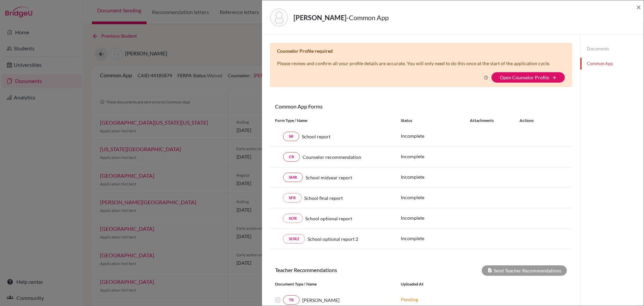  I want to click on span: School optional report, so click(329, 218).